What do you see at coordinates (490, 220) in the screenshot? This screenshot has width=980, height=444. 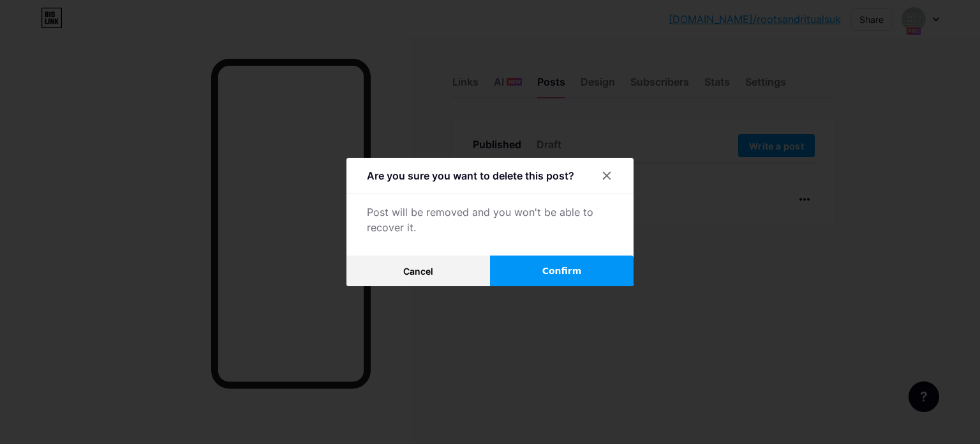 I see `div: Post will be removed and you won't be able to recover it.` at bounding box center [490, 220].